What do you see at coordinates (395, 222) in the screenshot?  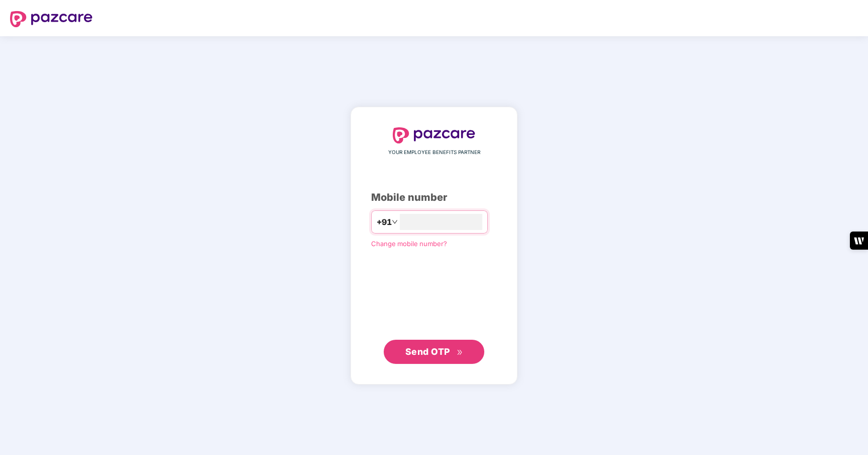 I see `span: down` at bounding box center [395, 222].